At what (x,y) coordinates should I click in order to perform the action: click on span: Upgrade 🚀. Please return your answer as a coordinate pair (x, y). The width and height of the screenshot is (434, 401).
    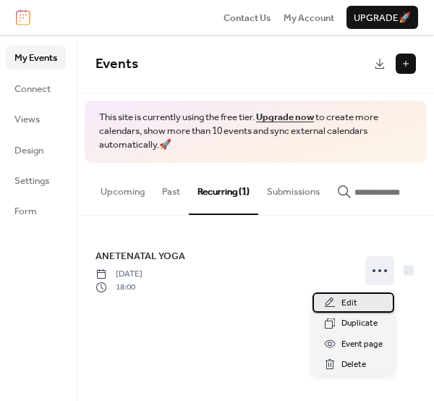
    Looking at the image, I should click on (382, 18).